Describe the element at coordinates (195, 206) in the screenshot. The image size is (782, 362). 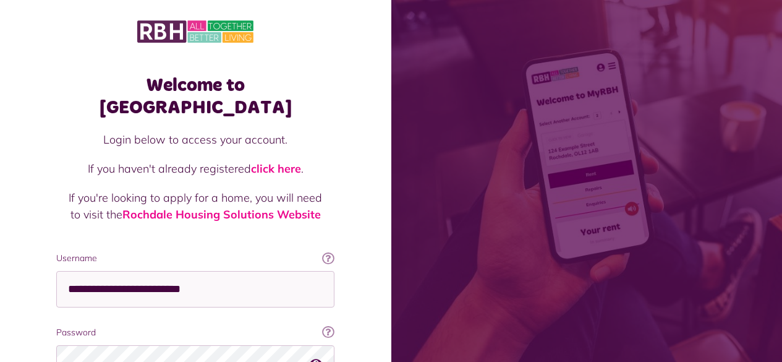
I see `p: If you're looking to apply for a home, you will need to visit the` at that location.